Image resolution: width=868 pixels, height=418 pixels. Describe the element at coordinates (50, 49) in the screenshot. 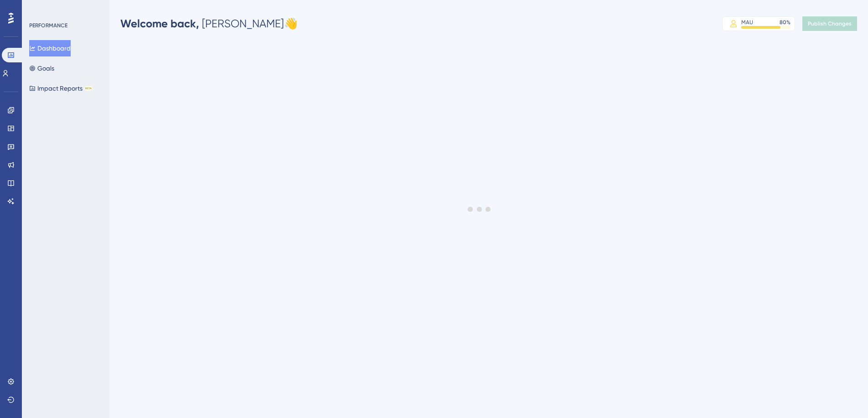

I see `button: Dashboard` at that location.